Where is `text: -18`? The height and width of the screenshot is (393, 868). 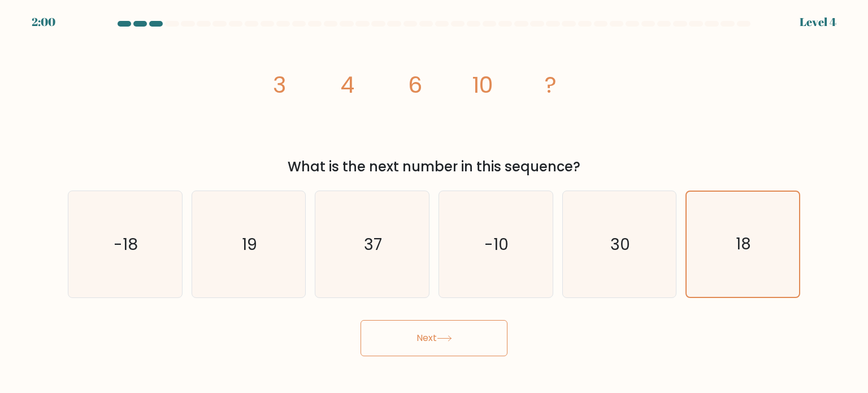 text: -18 is located at coordinates (126, 244).